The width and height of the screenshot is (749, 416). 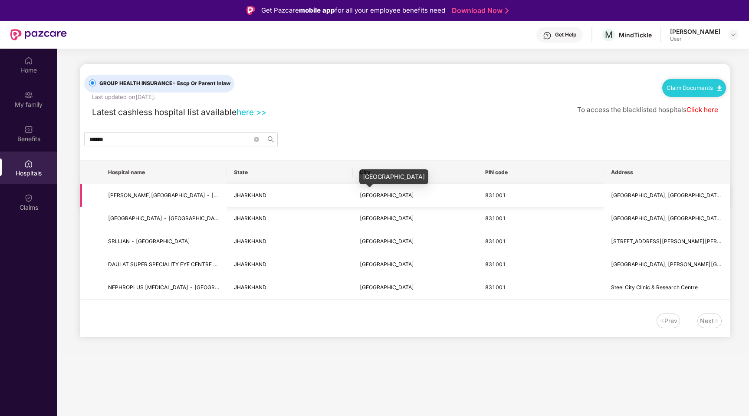 What do you see at coordinates (201, 83) in the screenshot?
I see `span: - Escp Or Parent Inlaw` at bounding box center [201, 83].